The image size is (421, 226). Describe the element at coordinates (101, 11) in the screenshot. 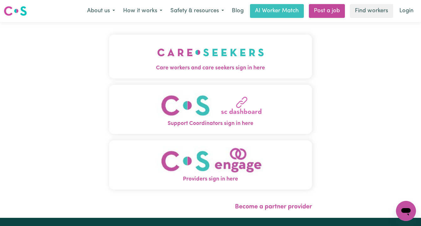

I see `button: About us` at that location.